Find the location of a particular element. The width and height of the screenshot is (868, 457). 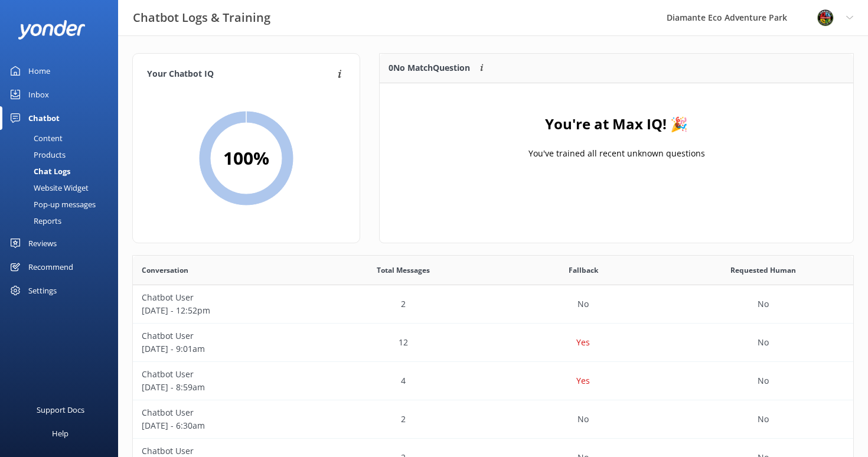

a: Website Widget is located at coordinates (62, 188).